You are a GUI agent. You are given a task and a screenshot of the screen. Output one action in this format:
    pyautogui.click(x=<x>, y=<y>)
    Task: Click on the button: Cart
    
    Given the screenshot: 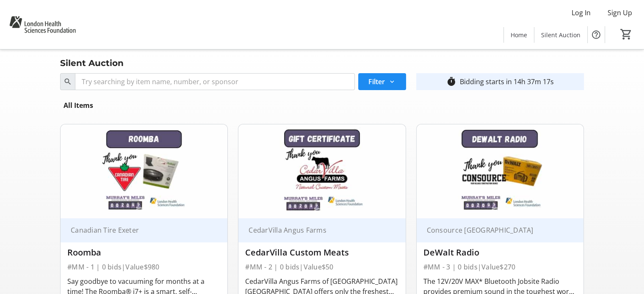 What is the action you would take?
    pyautogui.click(x=625, y=34)
    